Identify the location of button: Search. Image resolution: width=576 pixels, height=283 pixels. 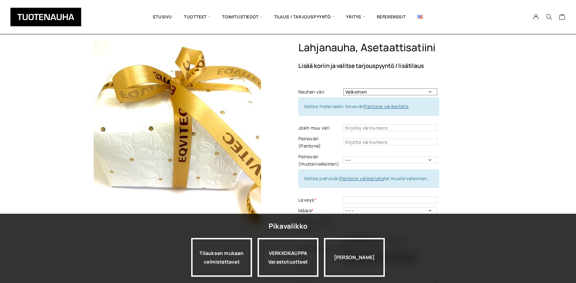
(549, 17).